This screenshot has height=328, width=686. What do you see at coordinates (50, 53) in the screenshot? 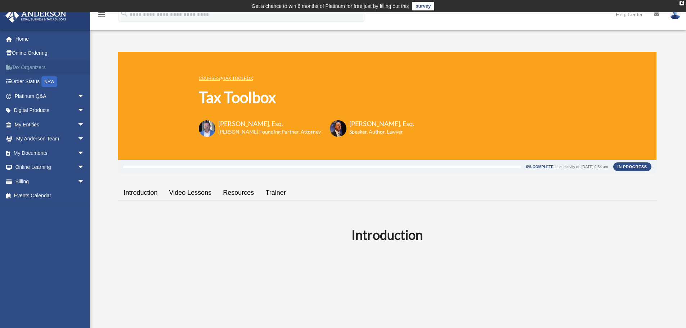
I see `a: Online Ordering` at bounding box center [50, 53].